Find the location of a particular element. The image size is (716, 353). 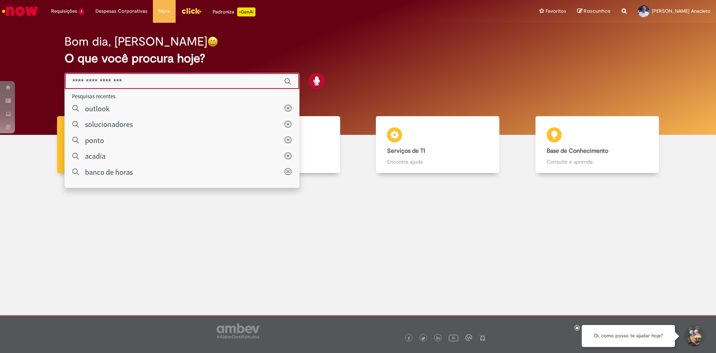

span: More is located at coordinates (164, 11).